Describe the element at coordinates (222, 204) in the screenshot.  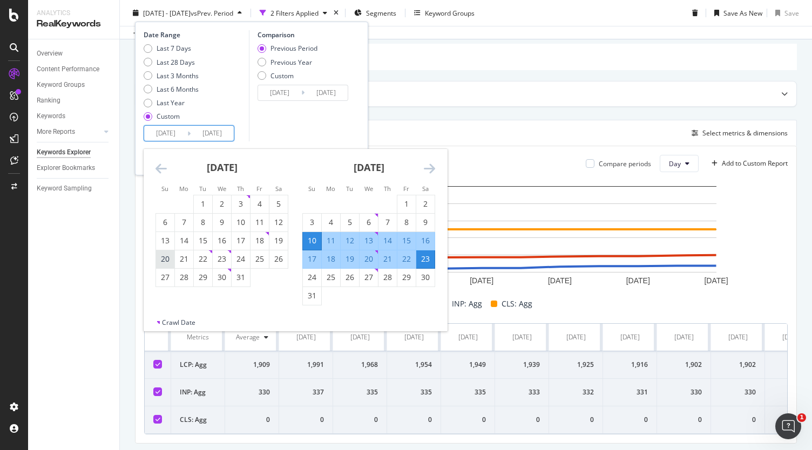
I see `div: 2` at that location.